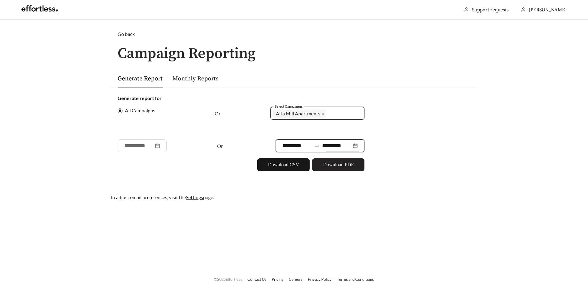 The height and width of the screenshot is (290, 588). What do you see at coordinates (339, 165) in the screenshot?
I see `span: Download PDF` at bounding box center [339, 165].